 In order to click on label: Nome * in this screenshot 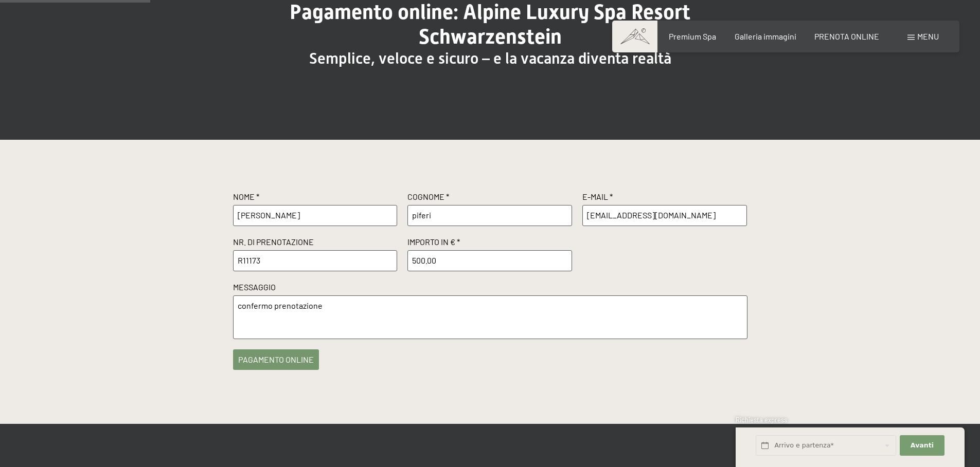, I will do `click(315, 198)`.